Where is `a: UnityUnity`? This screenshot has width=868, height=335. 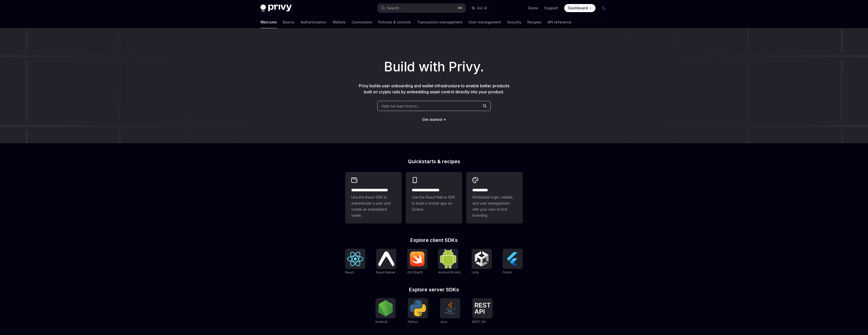 a: UnityUnity is located at coordinates (482, 262).